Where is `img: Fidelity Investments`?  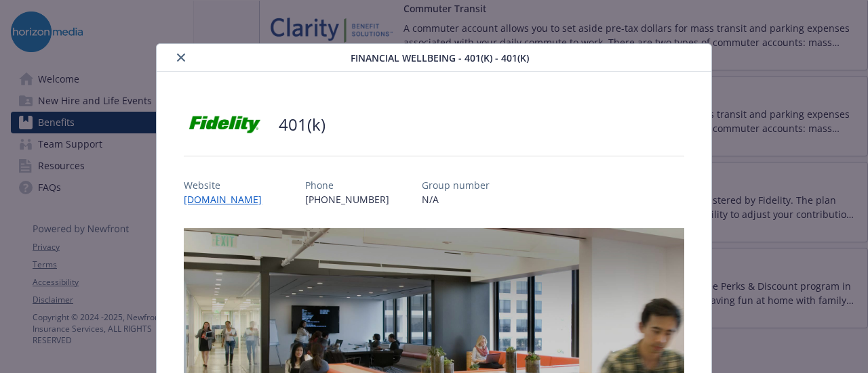
img: Fidelity Investments is located at coordinates (224, 125).